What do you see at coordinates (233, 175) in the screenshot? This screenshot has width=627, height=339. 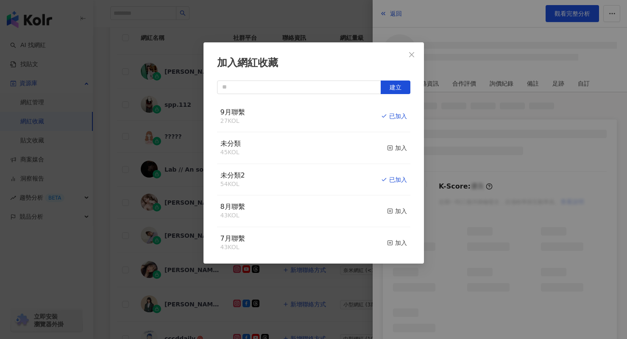 I see `span: 未分類2` at bounding box center [233, 175].